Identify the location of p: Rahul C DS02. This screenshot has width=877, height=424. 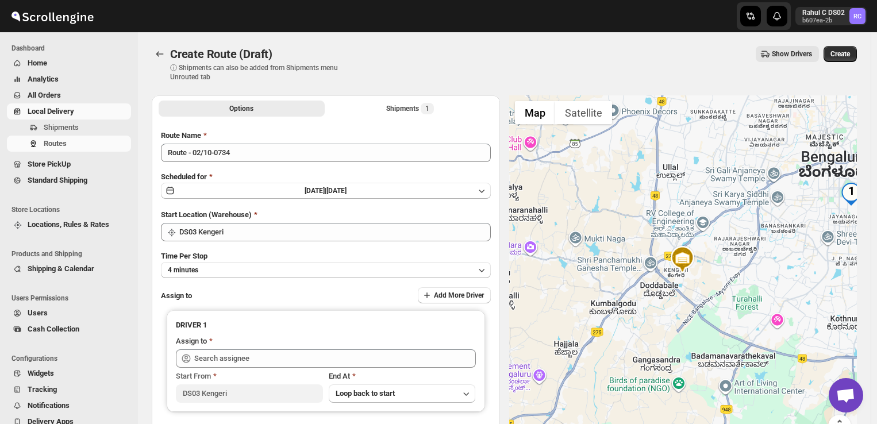
(823, 13).